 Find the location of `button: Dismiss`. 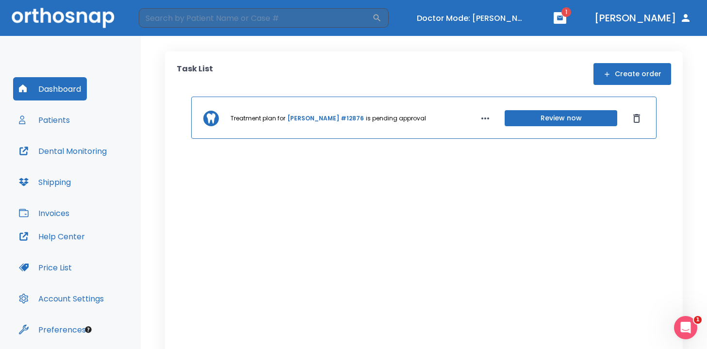

button: Dismiss is located at coordinates (636, 118).